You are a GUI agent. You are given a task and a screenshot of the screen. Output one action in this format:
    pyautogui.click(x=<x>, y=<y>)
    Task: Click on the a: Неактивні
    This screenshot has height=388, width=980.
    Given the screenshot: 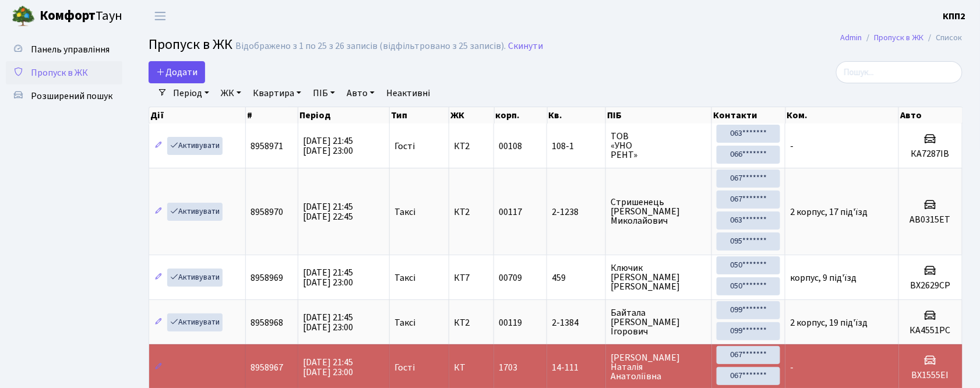 What is the action you would take?
    pyautogui.click(x=408, y=93)
    